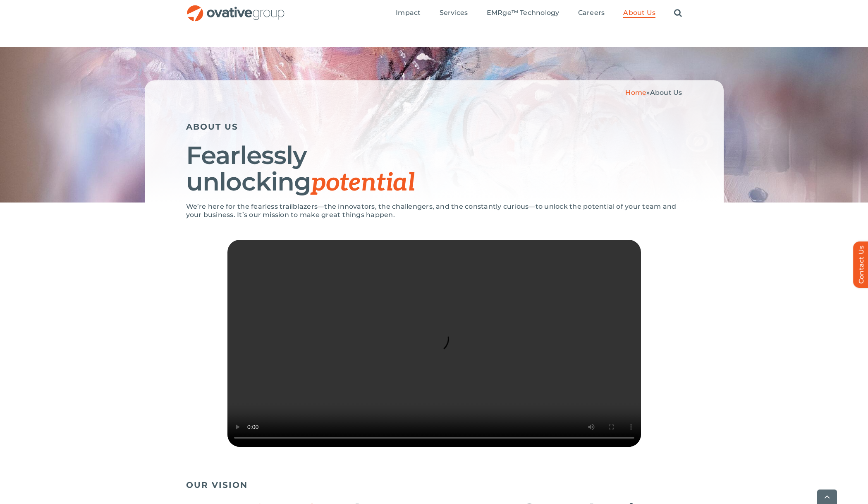 Image resolution: width=868 pixels, height=504 pixels. I want to click on a: Search, so click(678, 13).